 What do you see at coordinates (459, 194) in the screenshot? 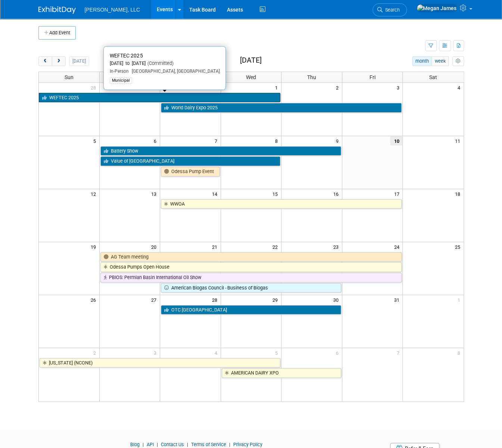
I see `span: 18` at bounding box center [459, 194].